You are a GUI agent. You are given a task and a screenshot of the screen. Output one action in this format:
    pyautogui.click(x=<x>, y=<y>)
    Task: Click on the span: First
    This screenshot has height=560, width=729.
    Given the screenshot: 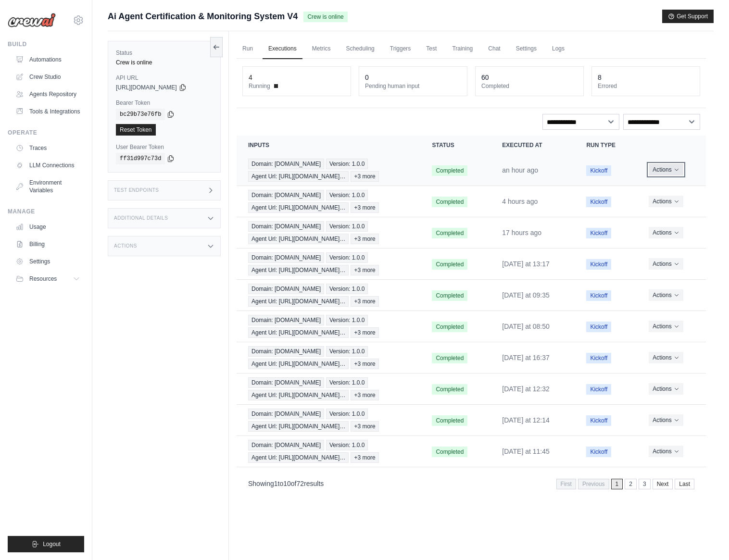 What is the action you would take?
    pyautogui.click(x=566, y=484)
    